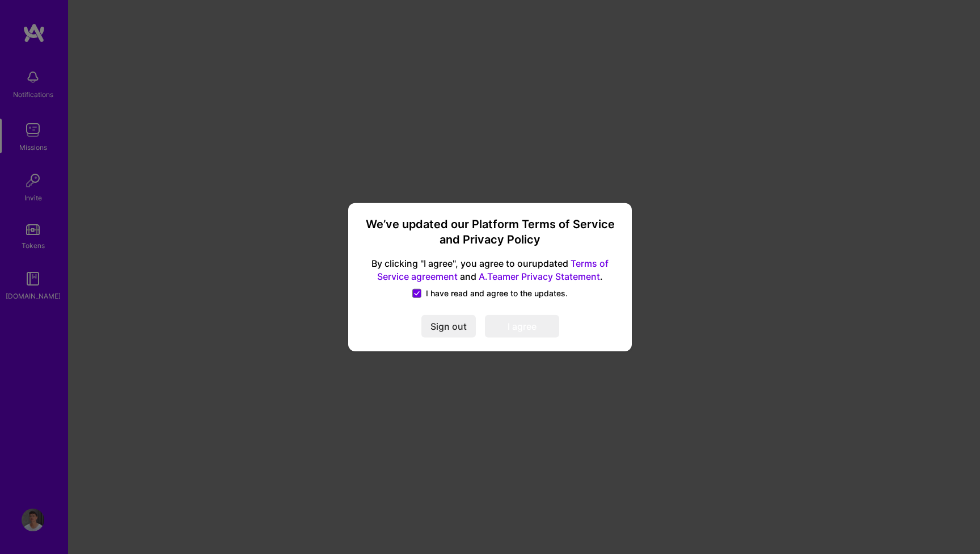 Image resolution: width=980 pixels, height=554 pixels. Describe the element at coordinates (448, 326) in the screenshot. I see `button: Sign out` at that location.